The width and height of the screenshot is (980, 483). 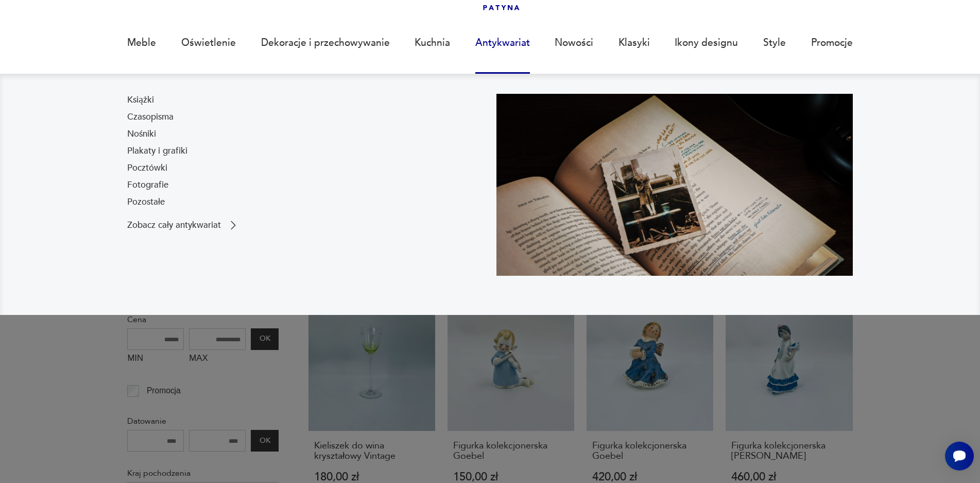 What do you see at coordinates (141, 134) in the screenshot?
I see `a: Nośniki` at bounding box center [141, 134].